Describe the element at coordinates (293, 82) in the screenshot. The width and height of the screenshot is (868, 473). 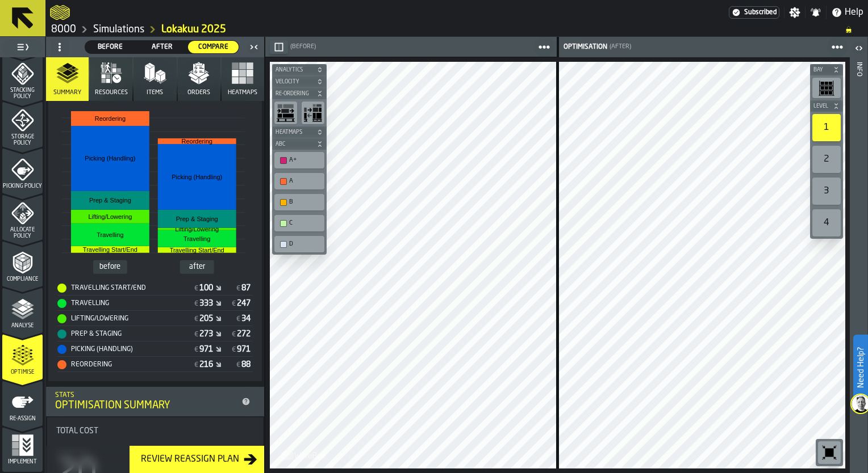
I see `span: Velocity` at that location.